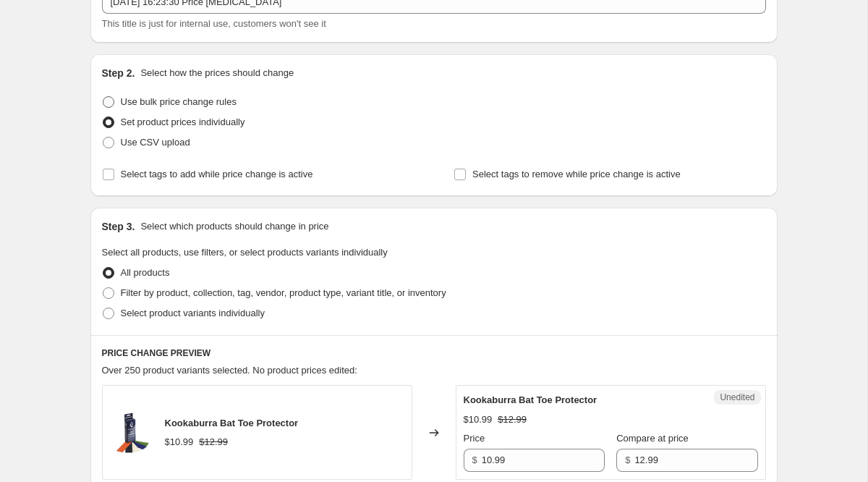 This screenshot has height=482, width=868. What do you see at coordinates (146, 272) in the screenshot?
I see `span: All products` at bounding box center [146, 272].